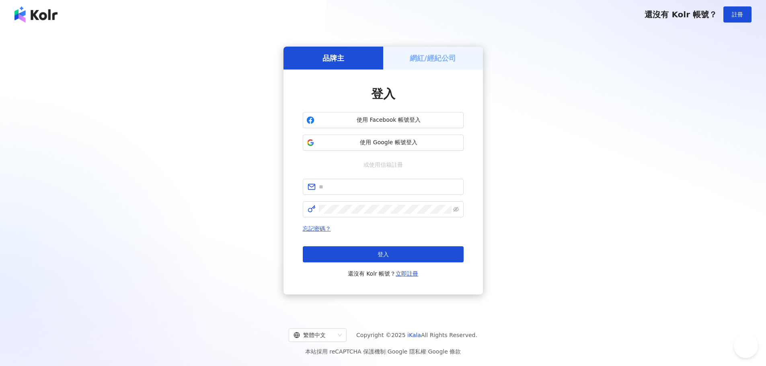  I want to click on button: 使用 Facebook 帳號登入, so click(383, 120).